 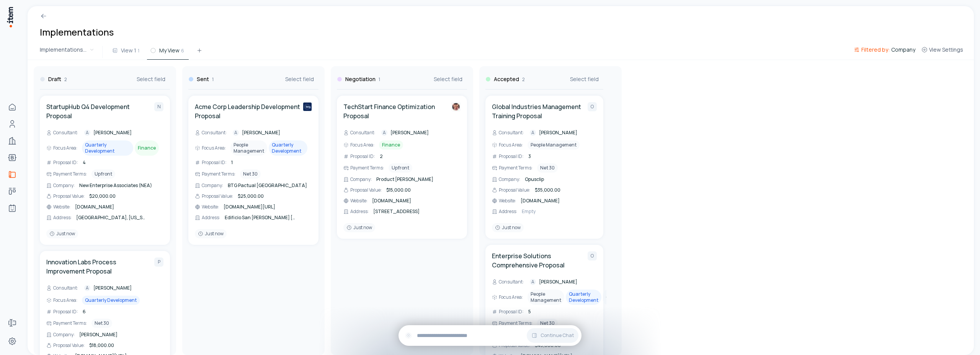 What do you see at coordinates (129, 50) in the screenshot?
I see `span: View 1` at bounding box center [129, 50].